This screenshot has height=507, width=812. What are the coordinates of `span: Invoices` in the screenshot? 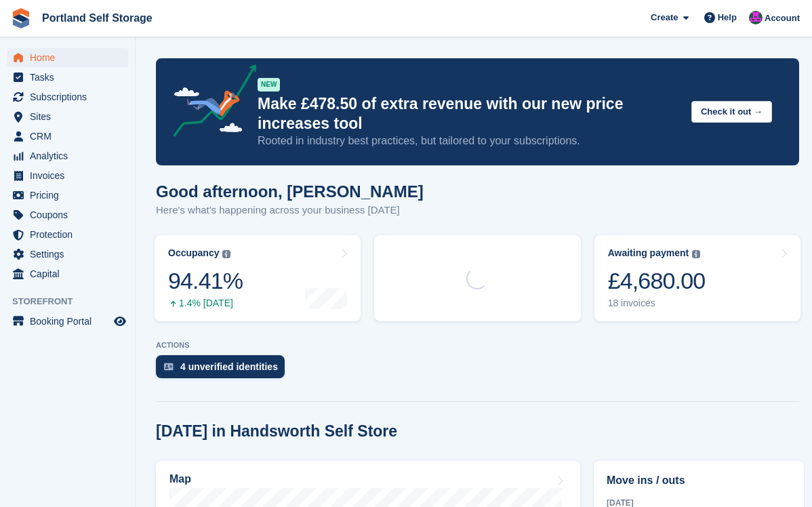 It's located at (71, 176).